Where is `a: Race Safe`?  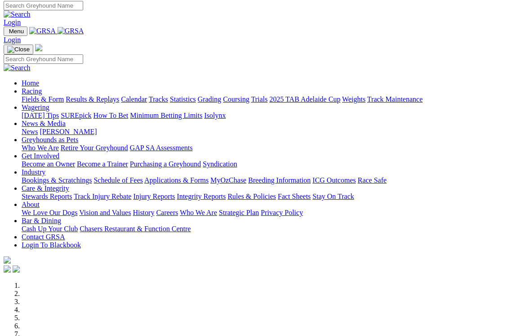
a: Race Safe is located at coordinates (372, 180).